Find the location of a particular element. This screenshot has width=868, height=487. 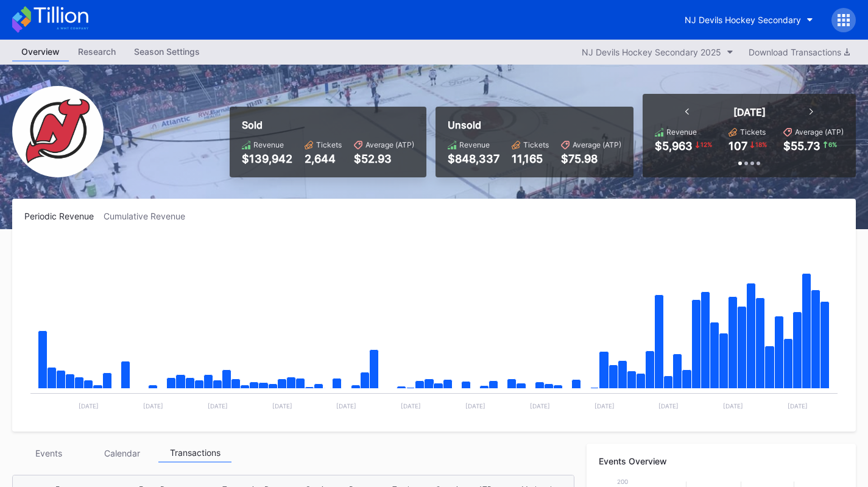

div: Cumulative Revenue is located at coordinates (149, 216).